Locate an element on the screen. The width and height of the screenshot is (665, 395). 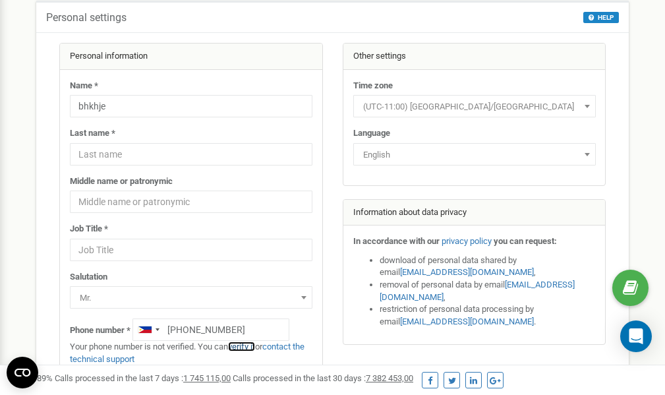
span: Calls processed in the last 30 days : is located at coordinates (323, 377).